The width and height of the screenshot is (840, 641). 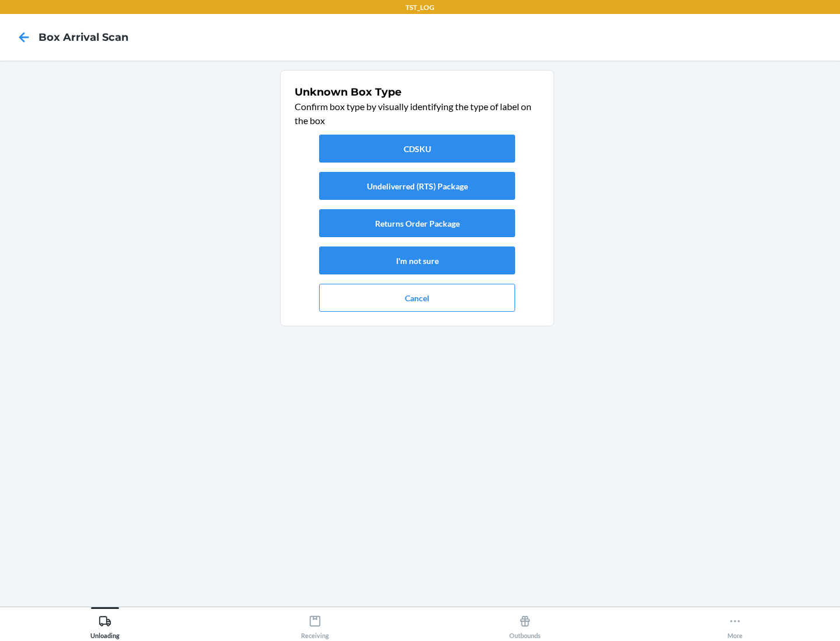 What do you see at coordinates (315, 625) in the screenshot?
I see `div: Receiving` at bounding box center [315, 625].